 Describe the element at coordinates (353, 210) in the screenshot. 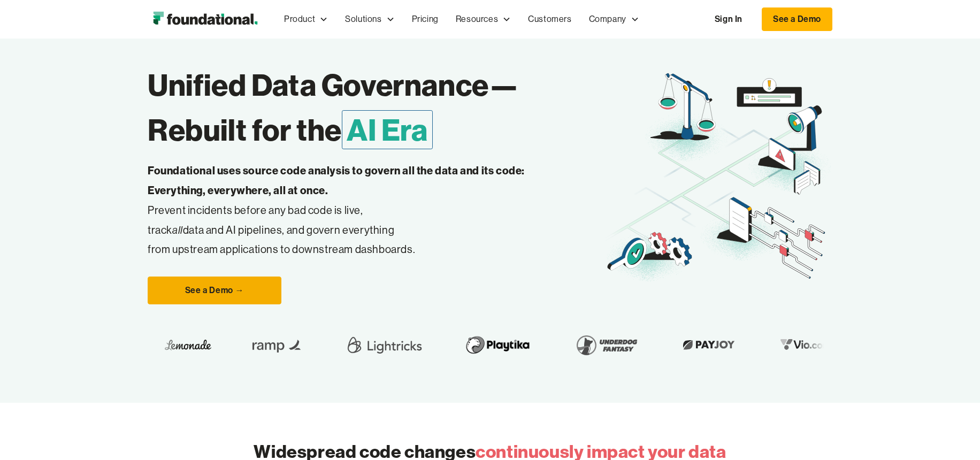

I see `p: Prevent incidents before any bad code is live, track data and AI pipelines, and govern everything...` at that location.